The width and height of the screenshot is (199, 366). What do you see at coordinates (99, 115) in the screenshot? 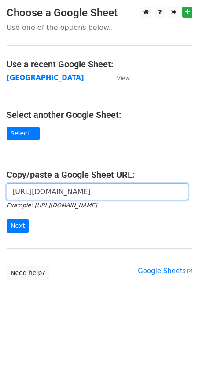
I see `h4: Select another Google Sheet:` at bounding box center [99, 115].